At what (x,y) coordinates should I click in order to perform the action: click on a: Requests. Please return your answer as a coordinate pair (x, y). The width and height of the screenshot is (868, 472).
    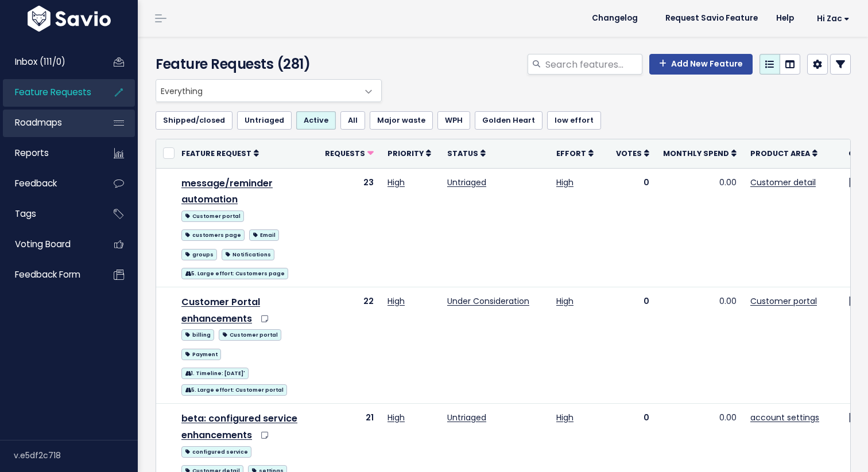
    Looking at the image, I should click on (349, 153).